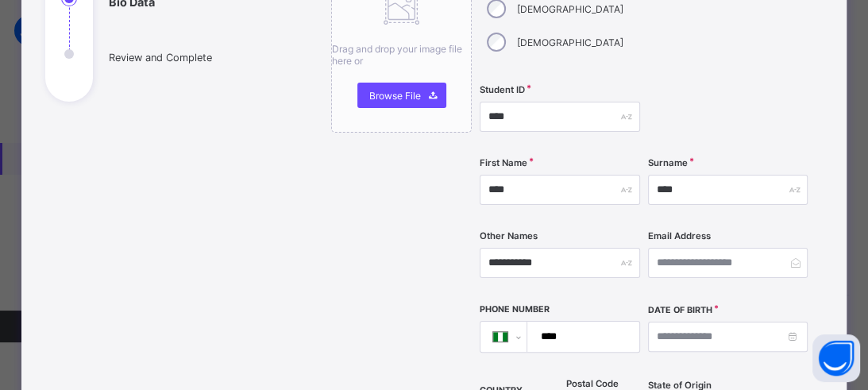 The height and width of the screenshot is (390, 868). I want to click on label: Phone Number, so click(515, 309).